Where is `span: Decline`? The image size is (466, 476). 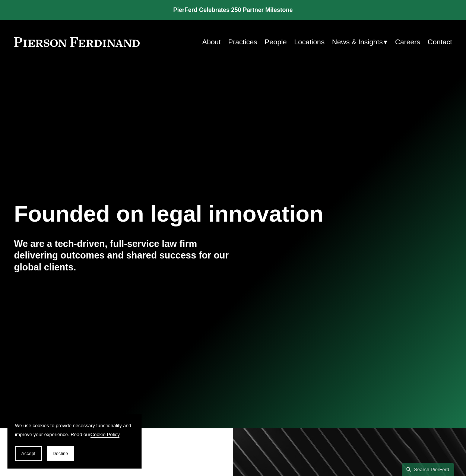 span: Decline is located at coordinates (60, 454).